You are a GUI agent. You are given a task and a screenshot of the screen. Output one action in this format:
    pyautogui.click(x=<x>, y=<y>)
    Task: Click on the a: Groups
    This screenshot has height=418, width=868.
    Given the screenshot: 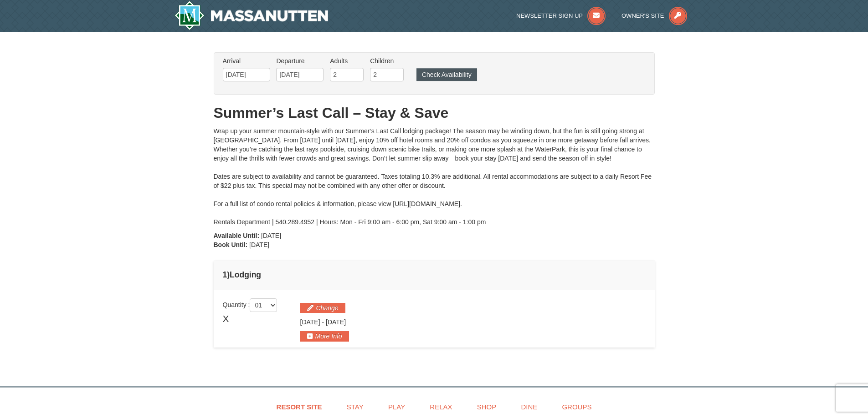 What is the action you would take?
    pyautogui.click(x=576, y=407)
    